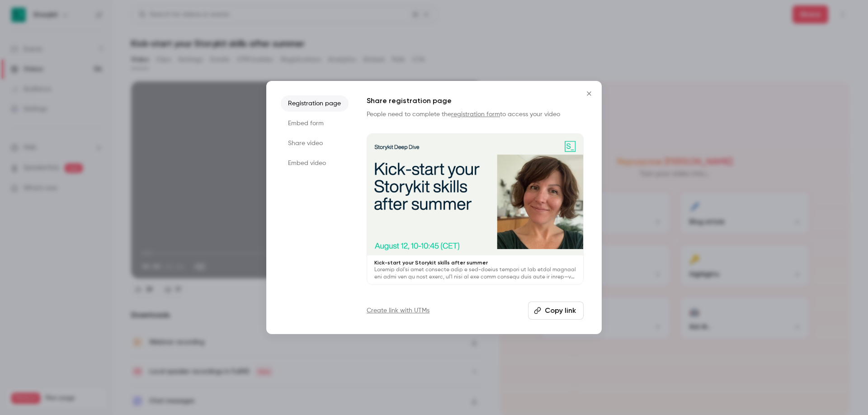 The height and width of the screenshot is (415, 868). What do you see at coordinates (475, 114) in the screenshot?
I see `a: registration form` at bounding box center [475, 114].